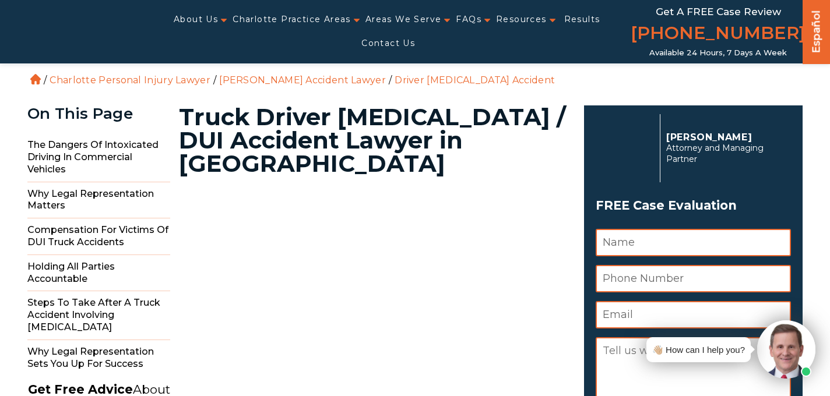  Describe the element at coordinates (196, 19) in the screenshot. I see `a: About Us` at that location.